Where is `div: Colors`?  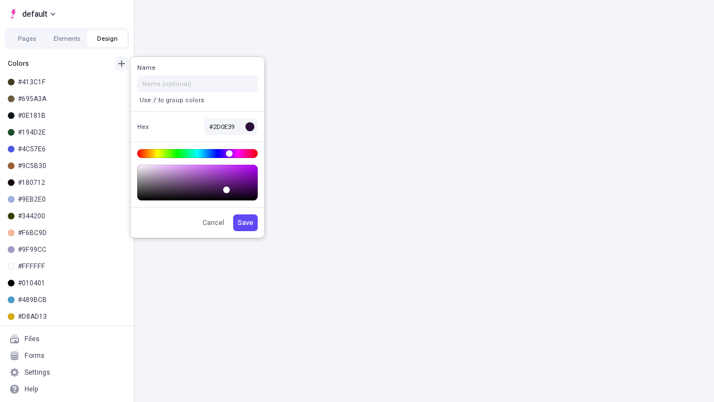
div: Colors is located at coordinates (59, 64).